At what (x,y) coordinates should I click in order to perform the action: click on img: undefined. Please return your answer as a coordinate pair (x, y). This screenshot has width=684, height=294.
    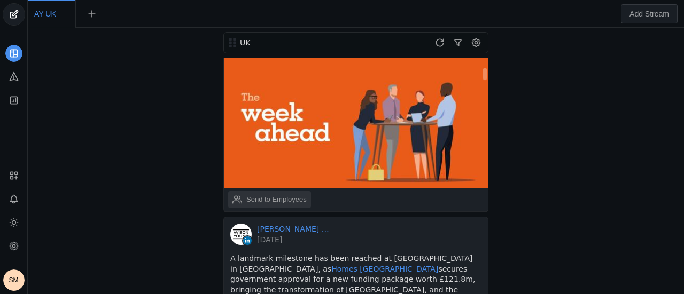
    Looking at the image, I should click on (356, 122).